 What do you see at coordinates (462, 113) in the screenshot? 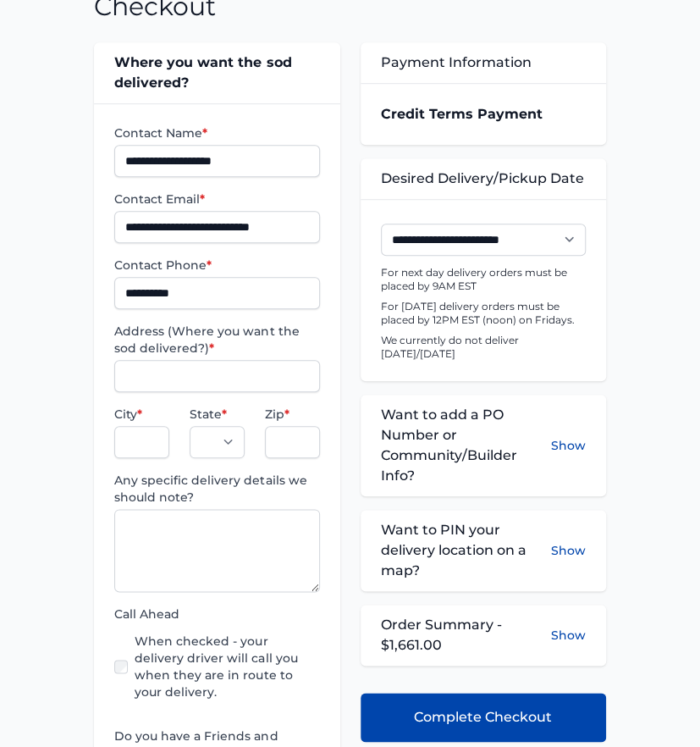
I see `strong: Credit Terms Payment` at bounding box center [462, 113].